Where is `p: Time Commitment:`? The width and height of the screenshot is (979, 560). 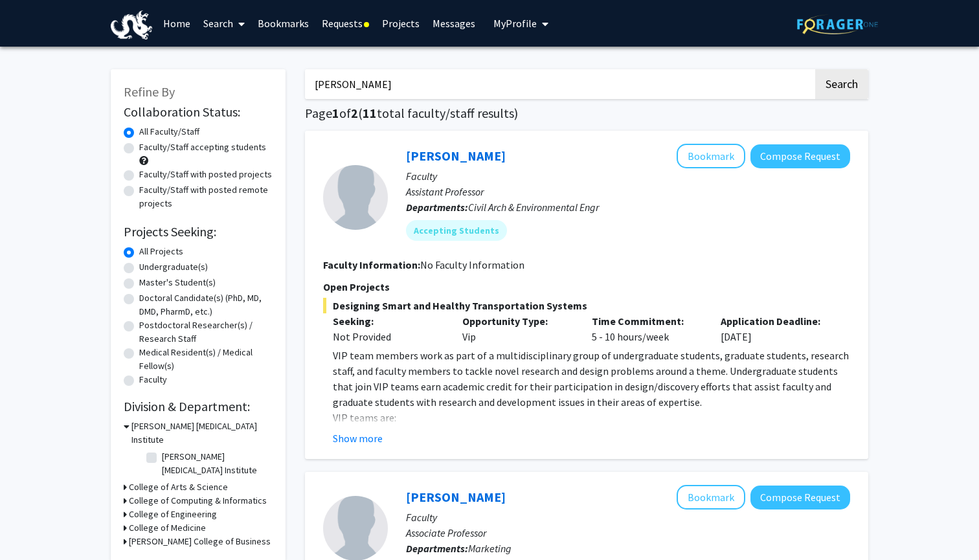 p: Time Commitment: is located at coordinates (647, 321).